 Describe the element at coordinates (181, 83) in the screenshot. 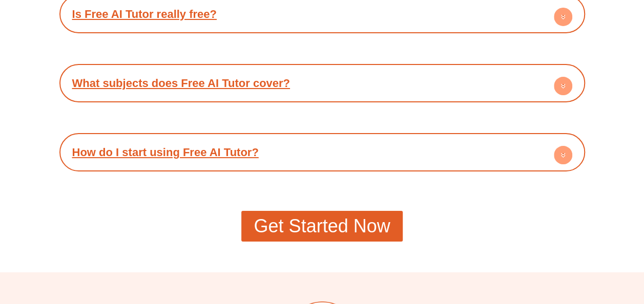

I see `a: What subjects does Free AI Tutor cover?` at that location.